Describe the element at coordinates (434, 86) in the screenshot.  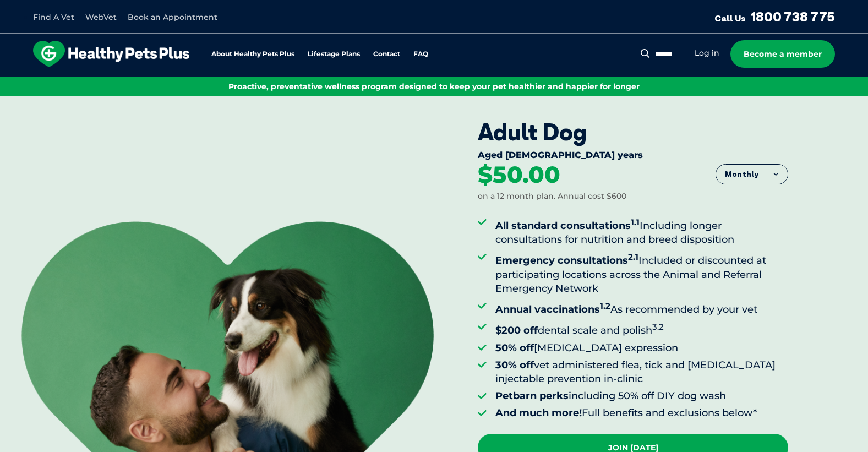
I see `span: Proactive, preventative wellness program designed to keep your pet healthier and happier for longer` at that location.